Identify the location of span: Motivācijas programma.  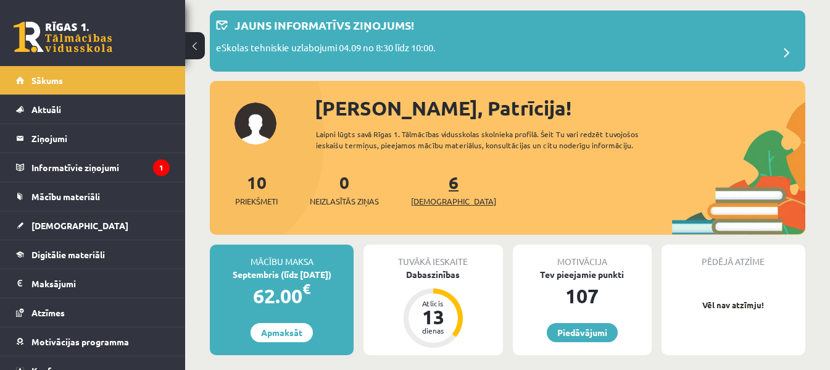
(80, 341).